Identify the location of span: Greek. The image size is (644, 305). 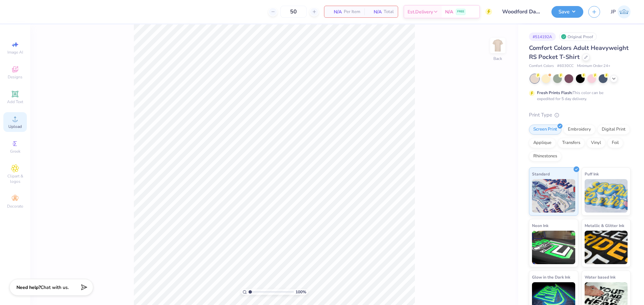
(15, 151).